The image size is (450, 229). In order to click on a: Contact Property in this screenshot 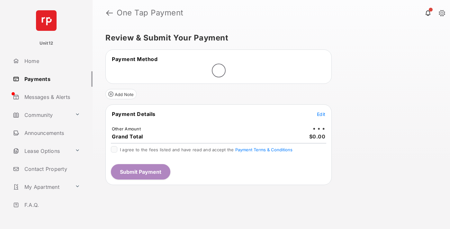, I will do `click(51, 169)`.